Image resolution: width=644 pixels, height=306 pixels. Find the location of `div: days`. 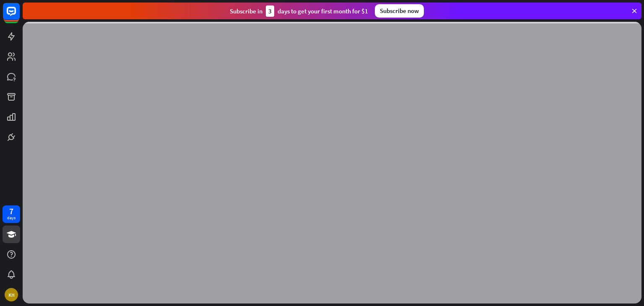

div: days is located at coordinates (11, 218).